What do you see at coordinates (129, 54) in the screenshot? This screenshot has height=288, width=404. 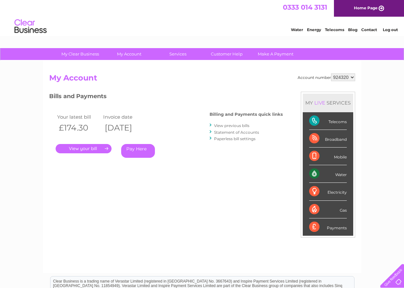 I see `a: My Account` at bounding box center [129, 54].